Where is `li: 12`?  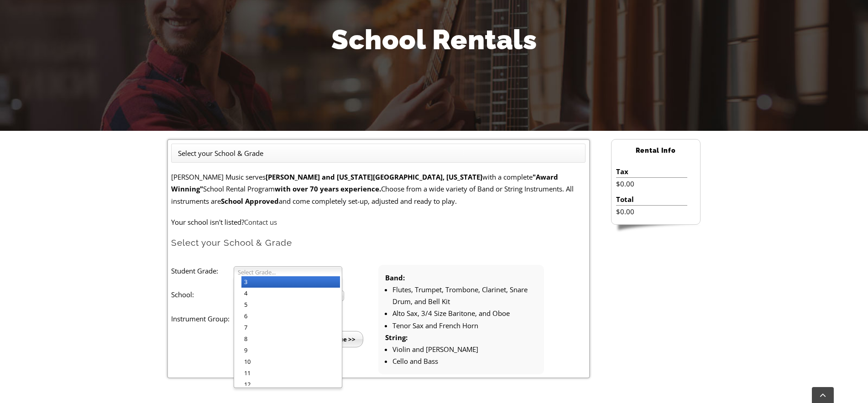 li: 12 is located at coordinates (291, 385).